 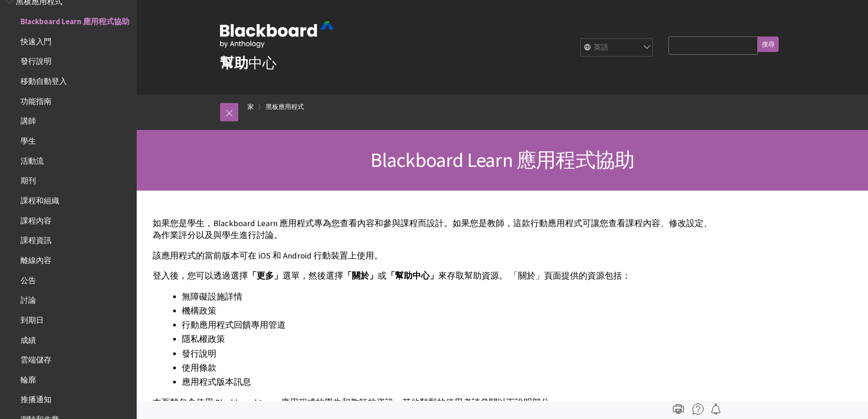 I want to click on font: 無障礙設施詳情, so click(x=211, y=296).